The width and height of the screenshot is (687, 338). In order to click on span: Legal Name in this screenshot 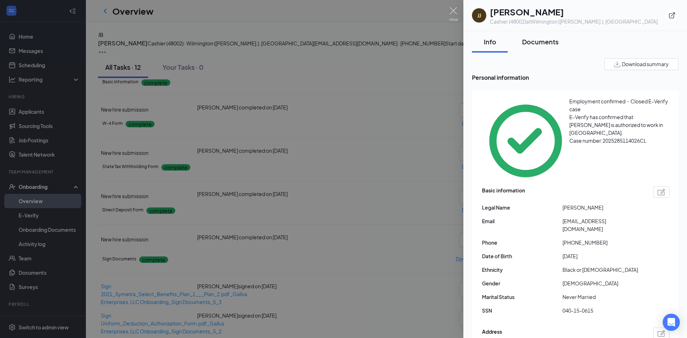, I will do `click(522, 207)`.